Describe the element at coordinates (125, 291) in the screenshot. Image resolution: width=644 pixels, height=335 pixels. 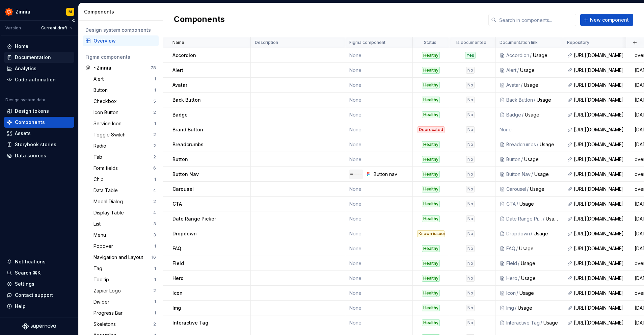
I see `a: Zapier Logo2` at that location.